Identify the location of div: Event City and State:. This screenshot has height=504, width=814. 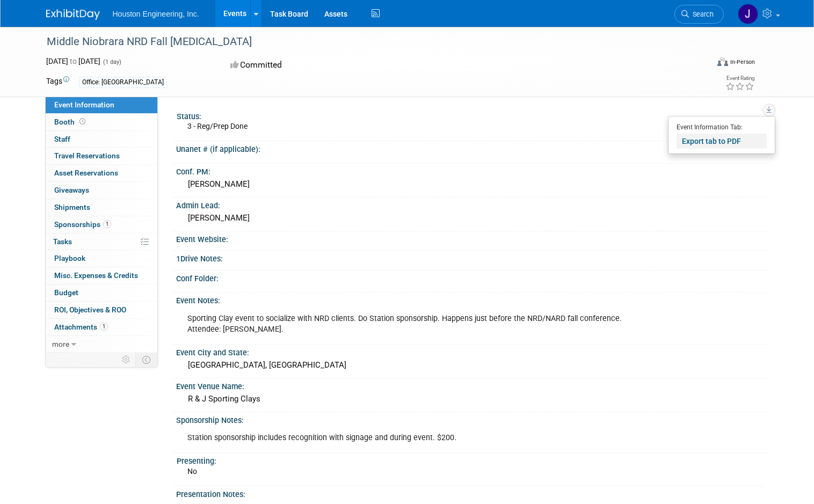
(472, 351).